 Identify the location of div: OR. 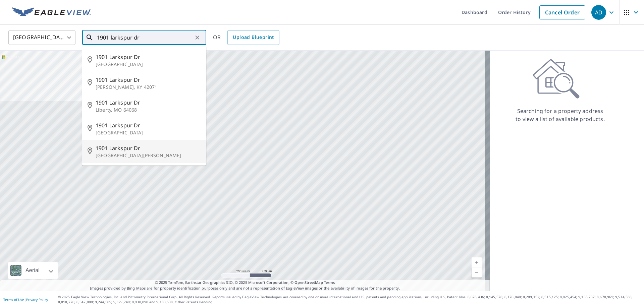
(247, 38).